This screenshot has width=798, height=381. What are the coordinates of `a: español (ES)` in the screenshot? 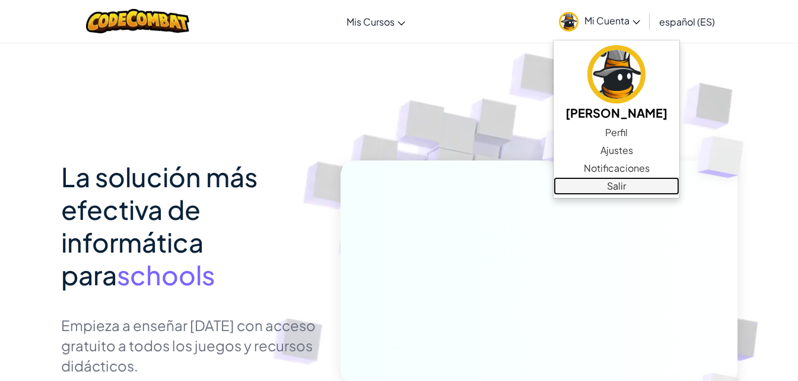 It's located at (687, 21).